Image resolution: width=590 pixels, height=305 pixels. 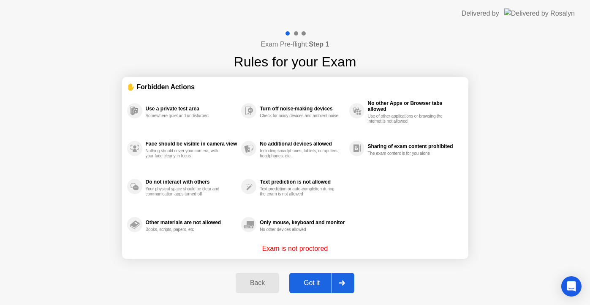 I want to click on div: Use of other applications or browsing the internet is not allowed, so click(x=408, y=119).